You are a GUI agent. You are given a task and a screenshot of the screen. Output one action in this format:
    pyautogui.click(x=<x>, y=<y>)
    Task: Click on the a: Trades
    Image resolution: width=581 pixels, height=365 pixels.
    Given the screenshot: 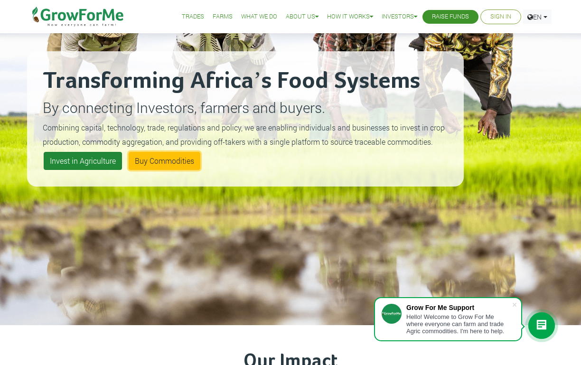 What is the action you would take?
    pyautogui.click(x=193, y=17)
    